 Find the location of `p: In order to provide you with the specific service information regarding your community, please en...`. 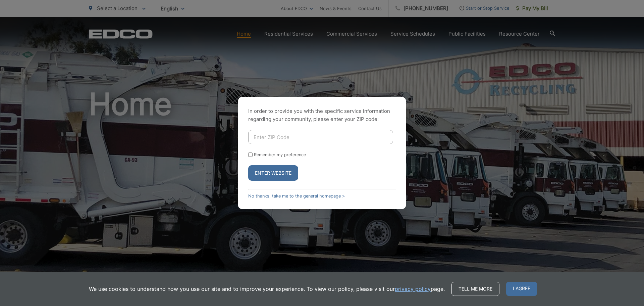

p: In order to provide you with the specific service information regarding your community, please en... is located at coordinates (322, 115).